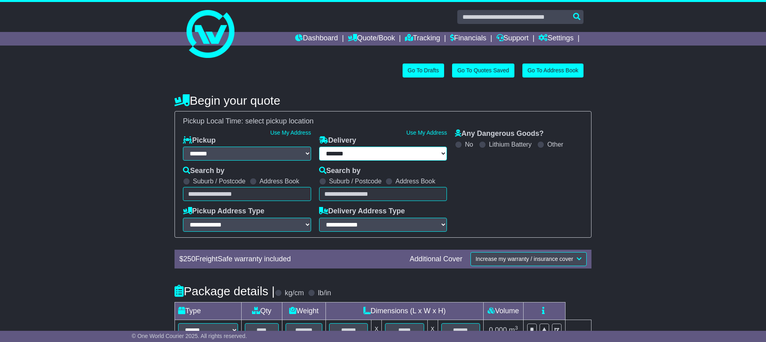 The image size is (766, 342). Describe the element at coordinates (324, 293) in the screenshot. I see `label: lb/in` at that location.